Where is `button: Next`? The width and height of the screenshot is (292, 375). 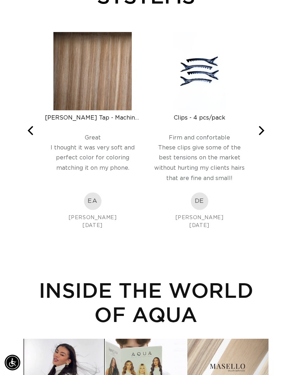
button: Next is located at coordinates (261, 131).